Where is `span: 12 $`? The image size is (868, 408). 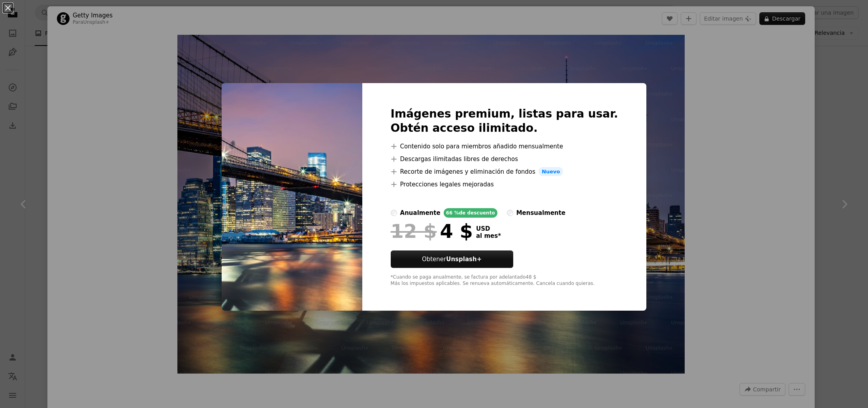
span: 12 $ is located at coordinates (413, 231).